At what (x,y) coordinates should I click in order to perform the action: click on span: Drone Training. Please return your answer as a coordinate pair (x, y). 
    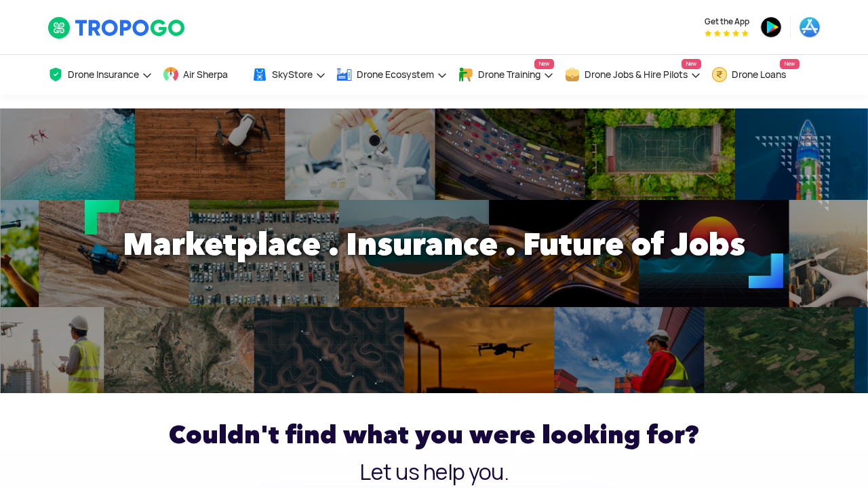
    Looking at the image, I should click on (509, 74).